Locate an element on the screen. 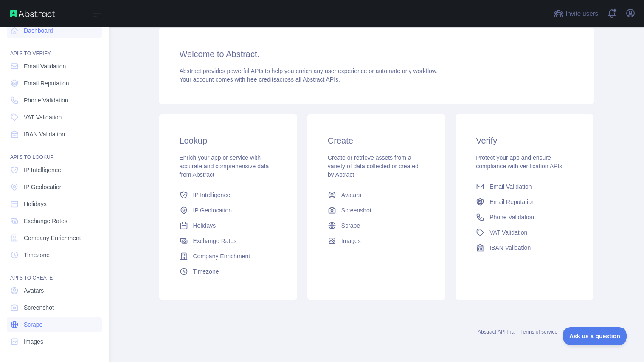  span: Your account comes with across all Abstract APIs. is located at coordinates (260, 80).